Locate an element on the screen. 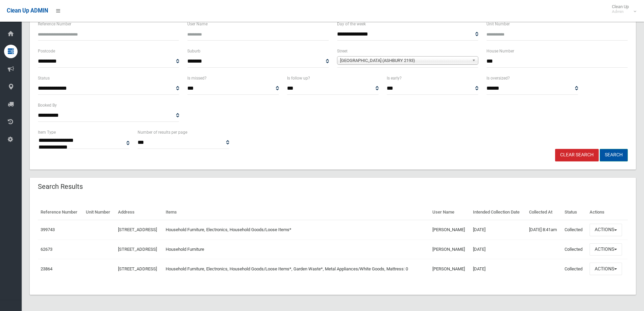  button: Search is located at coordinates (614, 155).